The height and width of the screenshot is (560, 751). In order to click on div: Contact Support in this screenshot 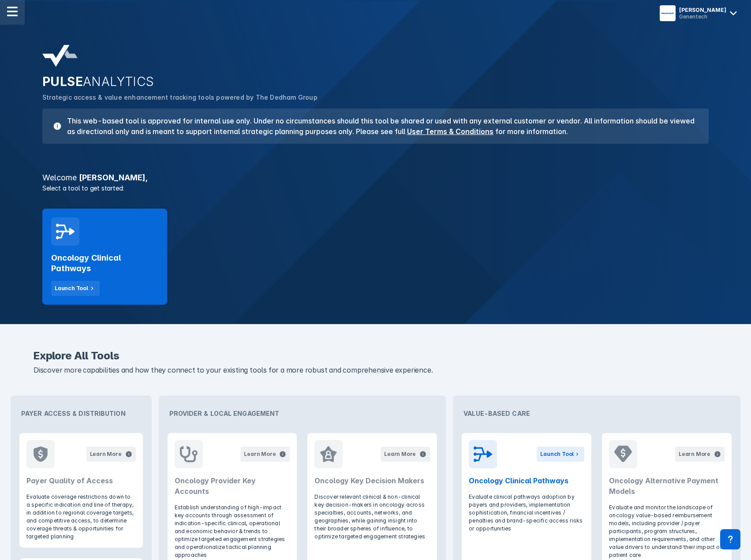, I will do `click(730, 539)`.